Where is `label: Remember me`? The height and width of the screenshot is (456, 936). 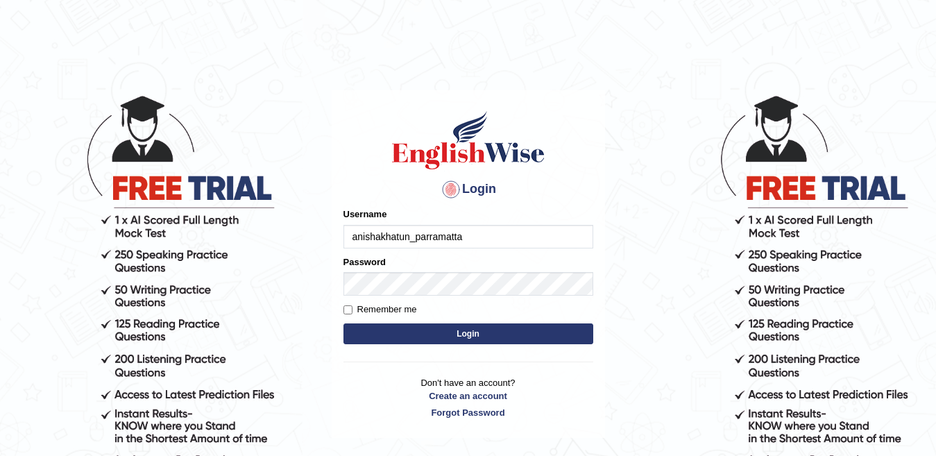
label: Remember me is located at coordinates (380, 310).